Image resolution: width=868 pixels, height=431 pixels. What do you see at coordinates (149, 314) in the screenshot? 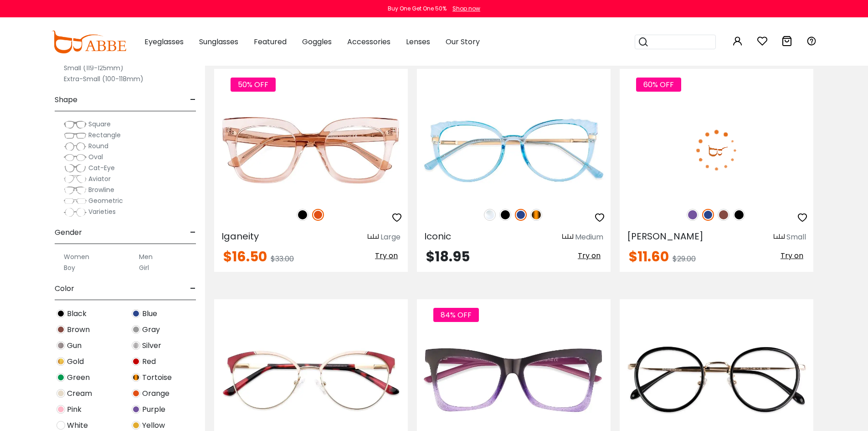
I see `span: Blue` at bounding box center [149, 314].